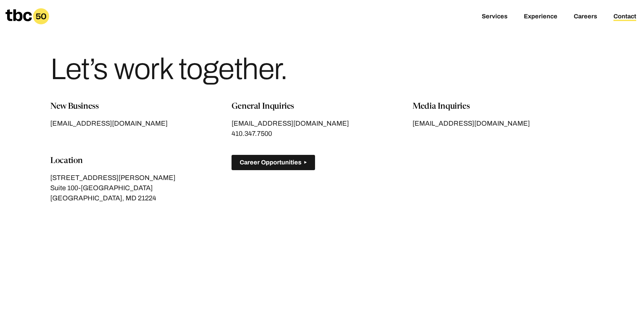  Describe the element at coordinates (271, 162) in the screenshot. I see `span: Career Opportunities` at that location.